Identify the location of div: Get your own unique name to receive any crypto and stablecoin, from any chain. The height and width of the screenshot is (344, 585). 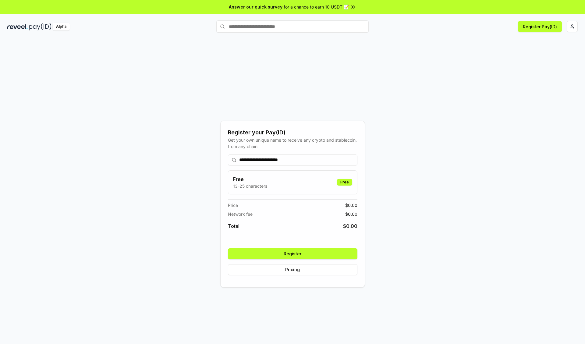
(292, 143).